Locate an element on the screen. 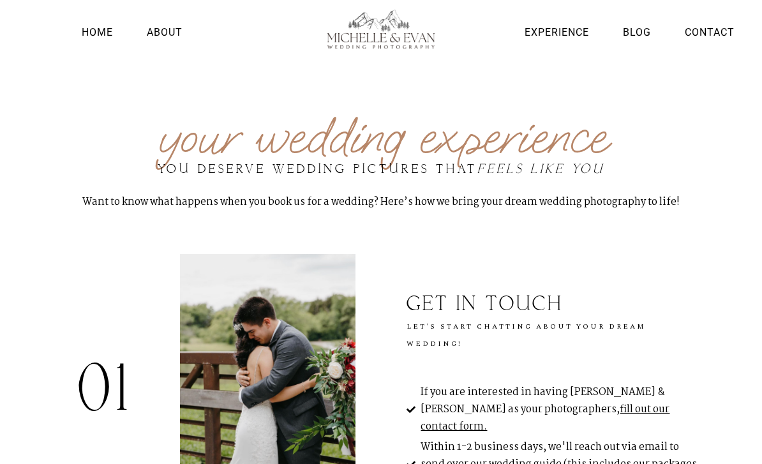  i: like you is located at coordinates (567, 169).